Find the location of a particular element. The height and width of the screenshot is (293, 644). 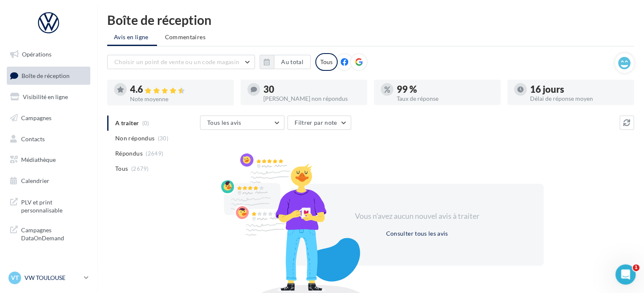

a: Boîte de réception is located at coordinates (48, 75).